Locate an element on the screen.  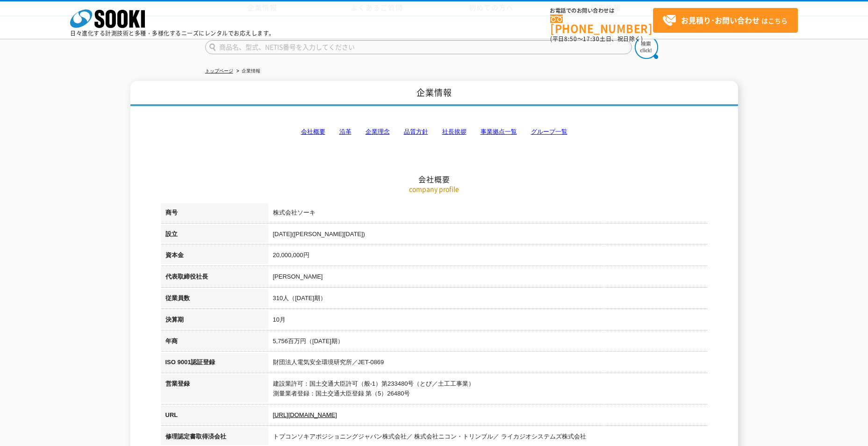
a: 事業拠点一覧 is located at coordinates (499, 132).